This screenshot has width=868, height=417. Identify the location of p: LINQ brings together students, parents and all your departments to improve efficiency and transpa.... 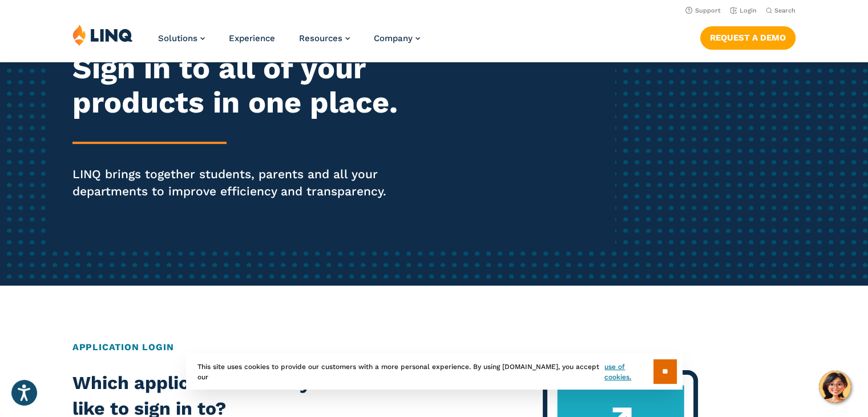
(239, 183).